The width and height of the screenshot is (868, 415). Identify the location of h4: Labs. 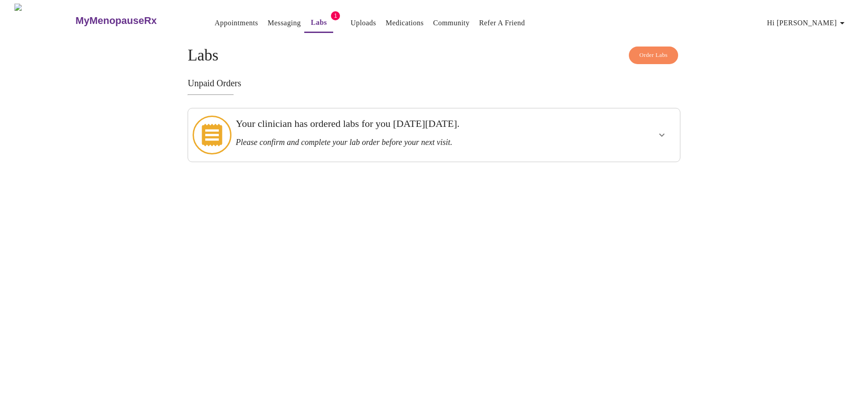
(434, 55).